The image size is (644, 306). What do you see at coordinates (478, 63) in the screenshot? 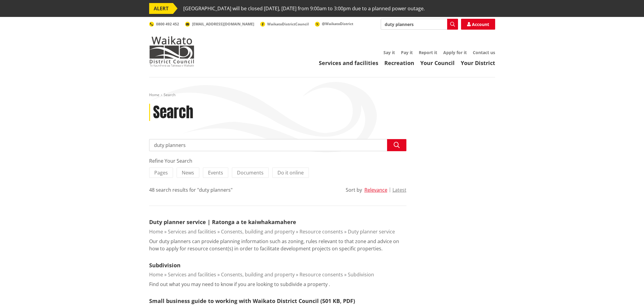
I see `a: Your District` at bounding box center [478, 63].